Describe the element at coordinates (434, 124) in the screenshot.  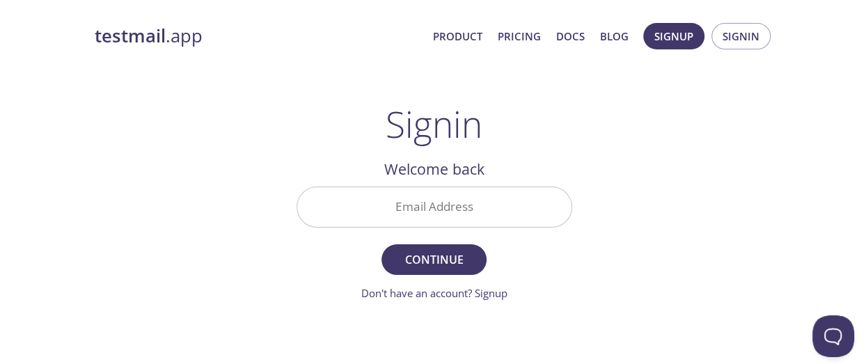
I see `h1: Signin` at that location.